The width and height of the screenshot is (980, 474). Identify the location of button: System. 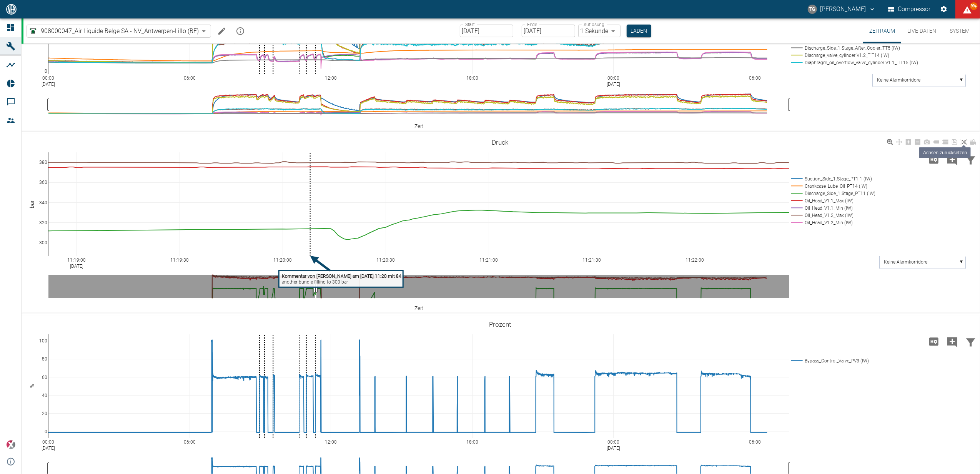
(960, 31).